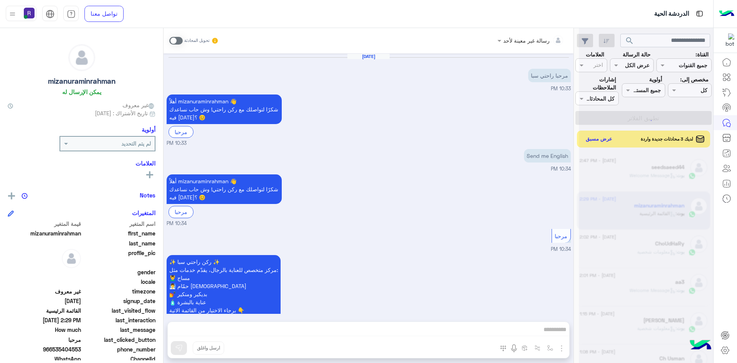 This screenshot has width=737, height=363. What do you see at coordinates (671, 14) in the screenshot?
I see `p: الدردشة الحية` at bounding box center [671, 14].